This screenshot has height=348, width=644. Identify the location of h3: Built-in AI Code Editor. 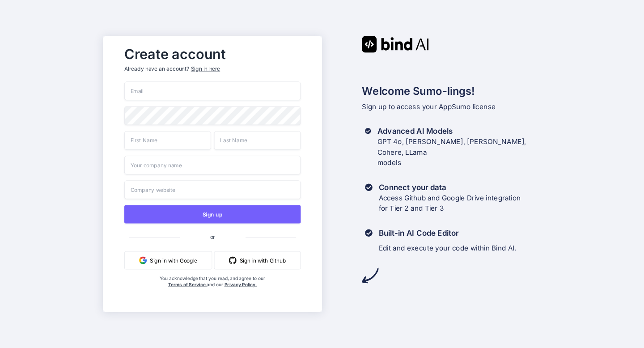
(448, 233).